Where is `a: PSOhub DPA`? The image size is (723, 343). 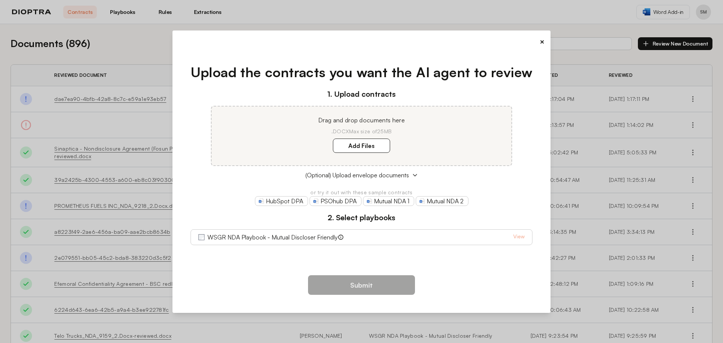
a: PSOhub DPA is located at coordinates (335, 201).